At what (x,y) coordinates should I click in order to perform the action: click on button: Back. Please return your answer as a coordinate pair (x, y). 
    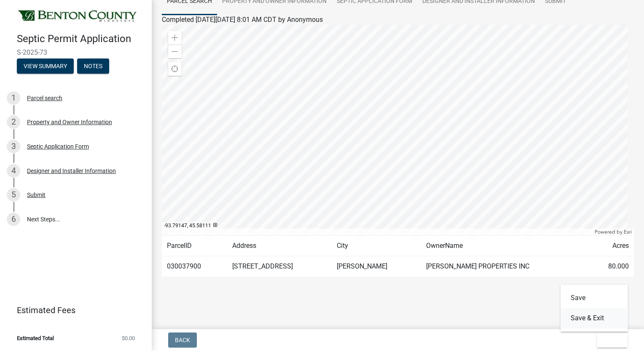
    Looking at the image, I should click on (182, 340).